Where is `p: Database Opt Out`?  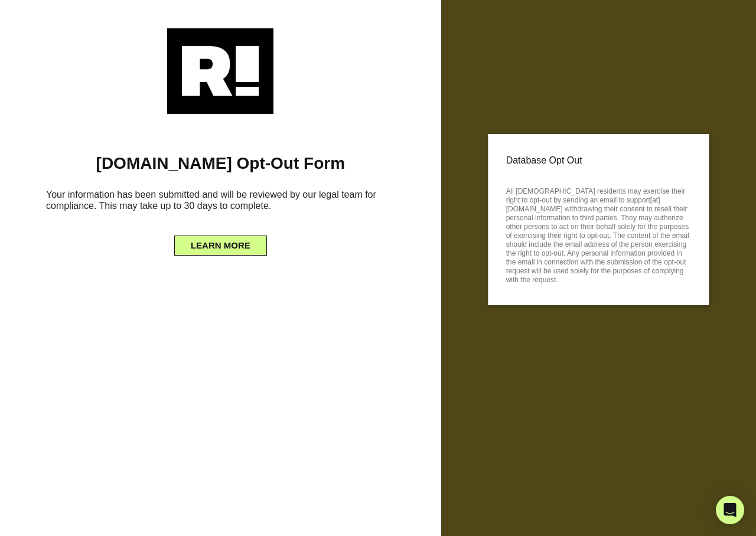
p: Database Opt Out is located at coordinates (598, 160).